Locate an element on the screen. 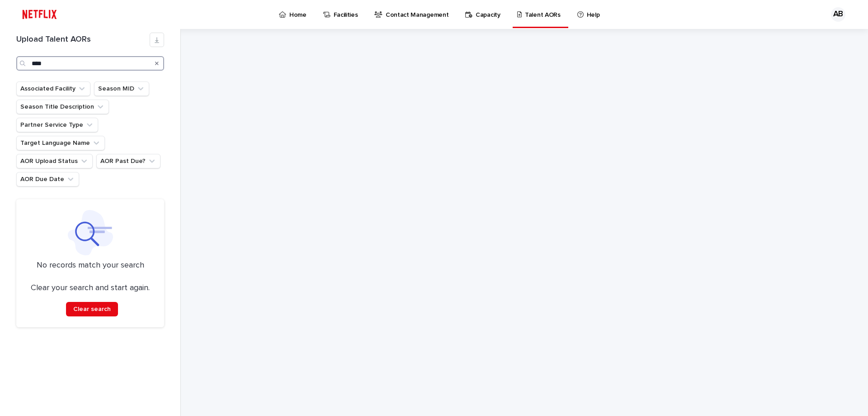 This screenshot has height=416, width=868. button: AOR Upload Status is located at coordinates (54, 161).